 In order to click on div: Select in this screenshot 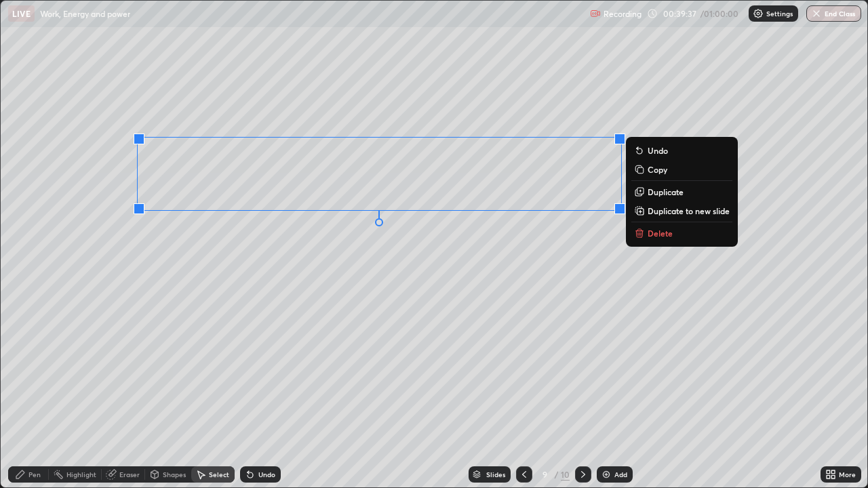, I will do `click(219, 475)`.